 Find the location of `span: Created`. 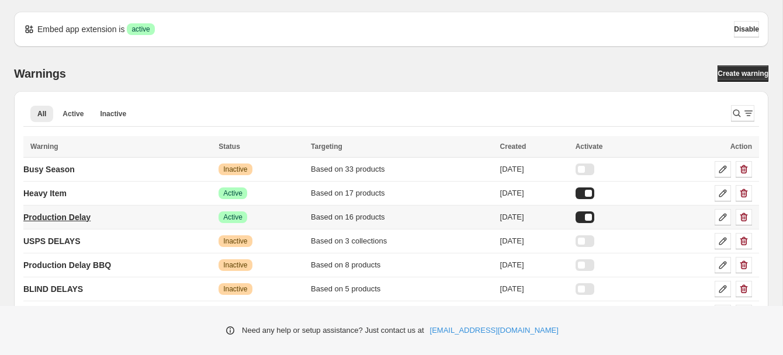

span: Created is located at coordinates (513, 147).